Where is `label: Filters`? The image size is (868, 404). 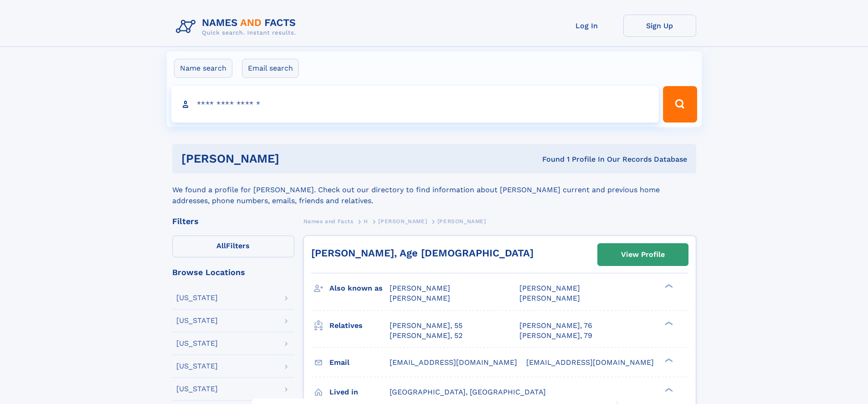
label: Filters is located at coordinates (233, 246).